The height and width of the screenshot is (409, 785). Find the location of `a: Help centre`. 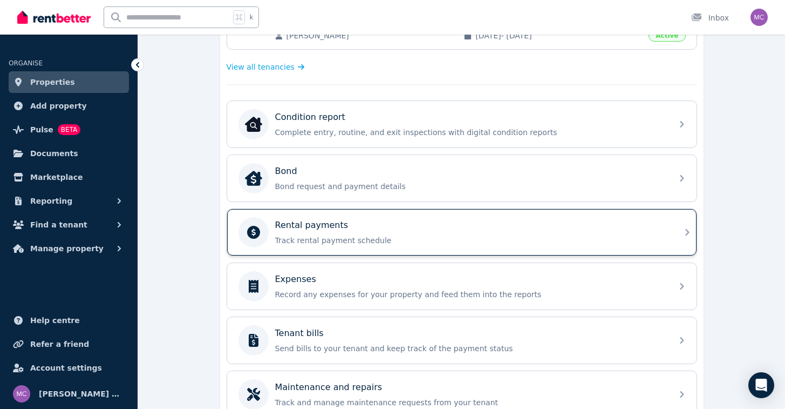

a: Help centre is located at coordinates (69, 320).